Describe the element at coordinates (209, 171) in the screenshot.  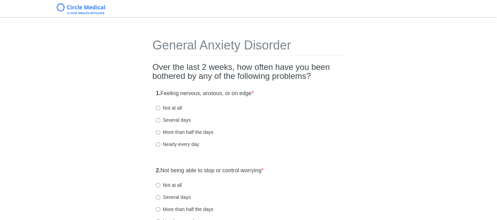
I see `label: Not being able to stop or control worrying` at that location.